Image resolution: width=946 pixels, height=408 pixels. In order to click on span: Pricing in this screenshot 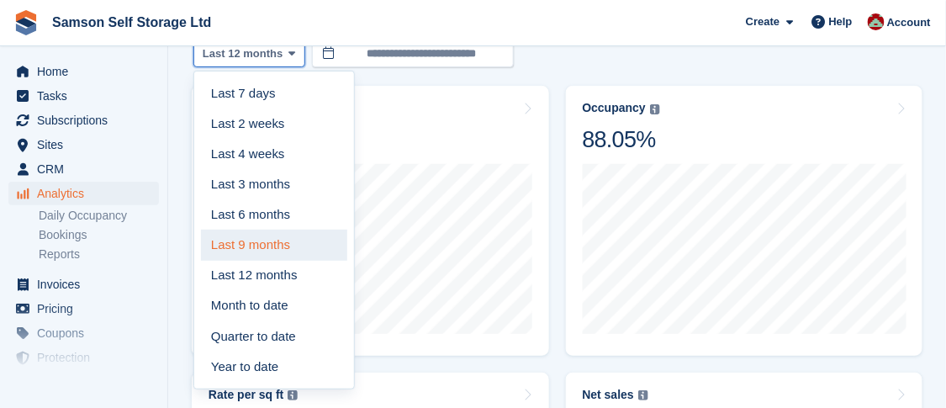, I will do `click(87, 309)`.